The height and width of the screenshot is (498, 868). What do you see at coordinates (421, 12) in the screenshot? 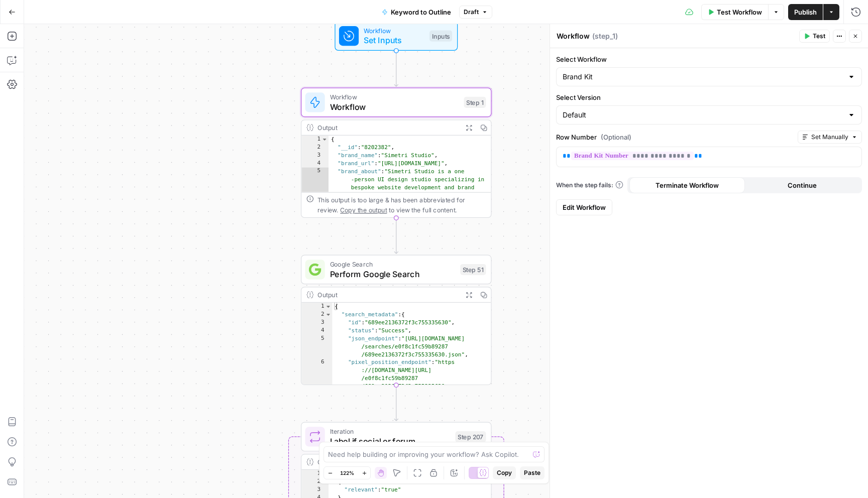
I see `span: Keyword to Outline` at bounding box center [421, 12].